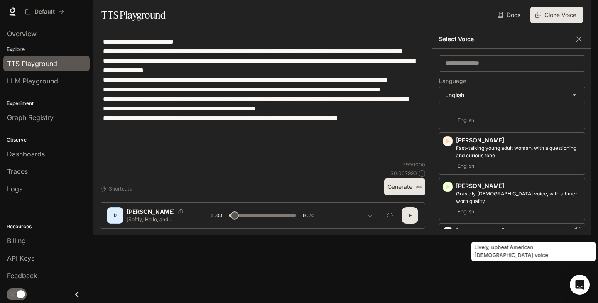 Image resolution: width=598 pixels, height=303 pixels. Describe the element at coordinates (115, 215) in the screenshot. I see `div: D` at that location.